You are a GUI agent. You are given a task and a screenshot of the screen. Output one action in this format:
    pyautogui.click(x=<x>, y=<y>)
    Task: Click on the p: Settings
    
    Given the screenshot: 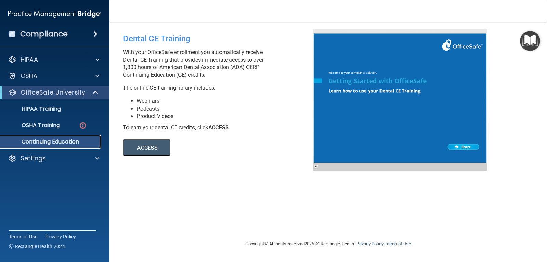 What is the action you would take?
    pyautogui.click(x=33, y=158)
    